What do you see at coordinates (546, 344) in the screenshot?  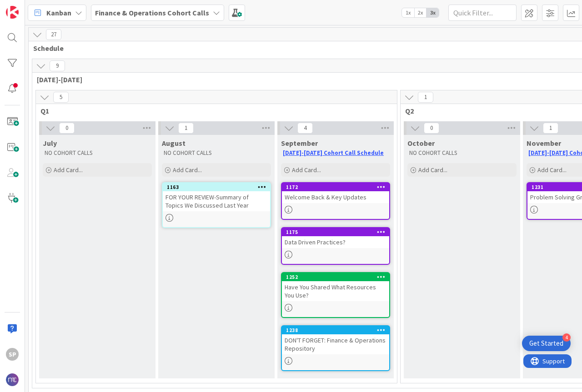 I see `div: Get Started` at bounding box center [546, 344].